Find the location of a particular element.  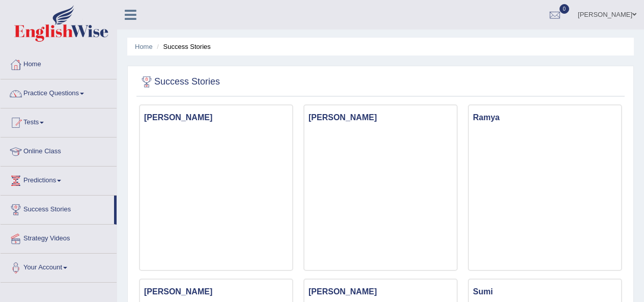

a: Online Class is located at coordinates (58, 150).